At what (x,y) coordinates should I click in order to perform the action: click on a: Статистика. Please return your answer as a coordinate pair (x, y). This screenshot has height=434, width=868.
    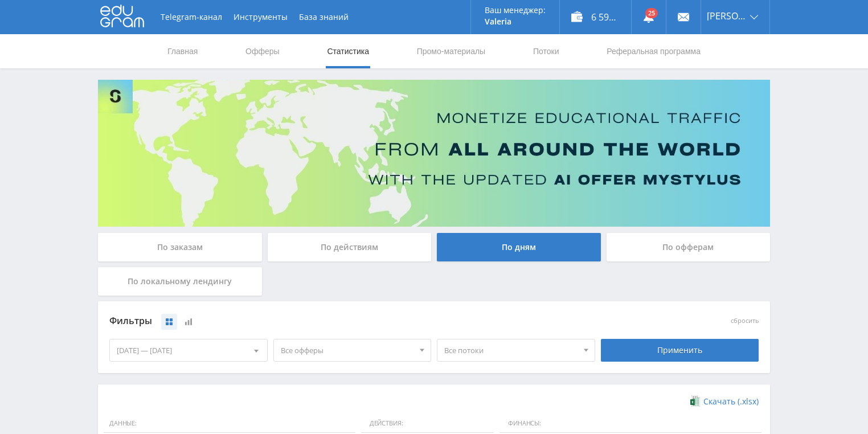
    Looking at the image, I should click on (348, 52).